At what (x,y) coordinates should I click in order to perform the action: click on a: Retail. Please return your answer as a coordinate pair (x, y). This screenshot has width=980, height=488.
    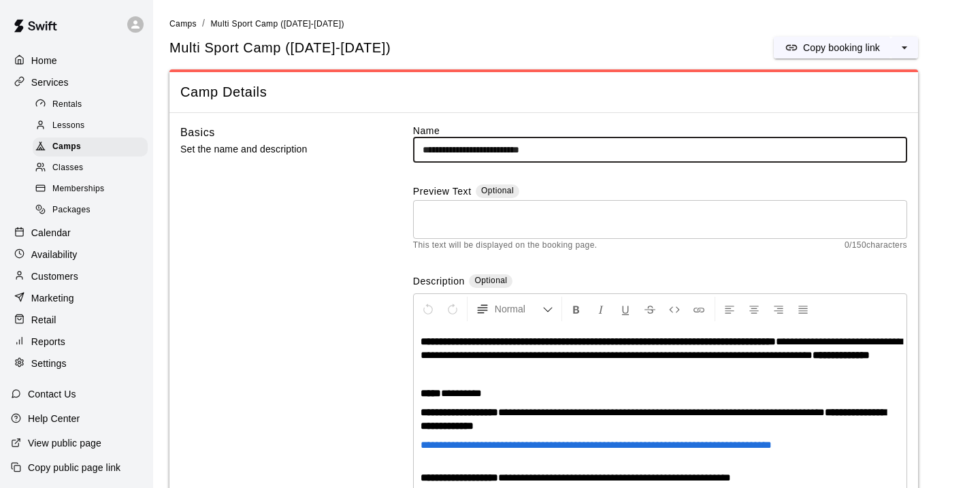
    Looking at the image, I should click on (76, 320).